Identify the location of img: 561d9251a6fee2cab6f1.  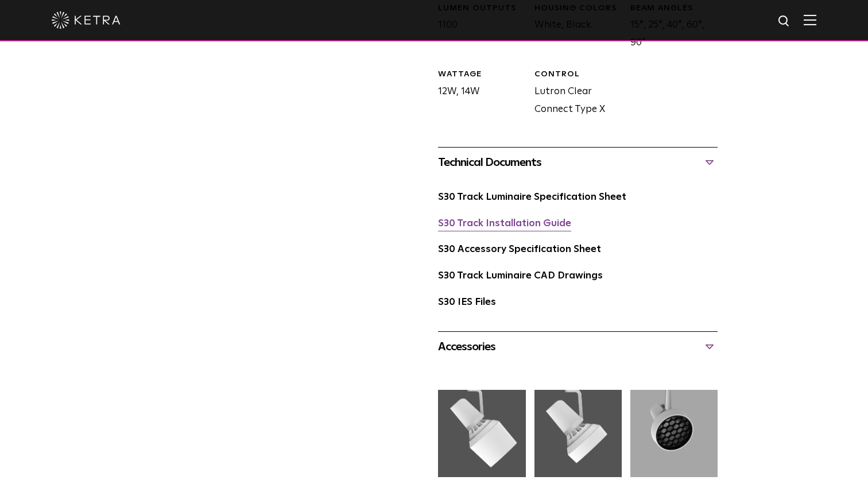
(481, 434).